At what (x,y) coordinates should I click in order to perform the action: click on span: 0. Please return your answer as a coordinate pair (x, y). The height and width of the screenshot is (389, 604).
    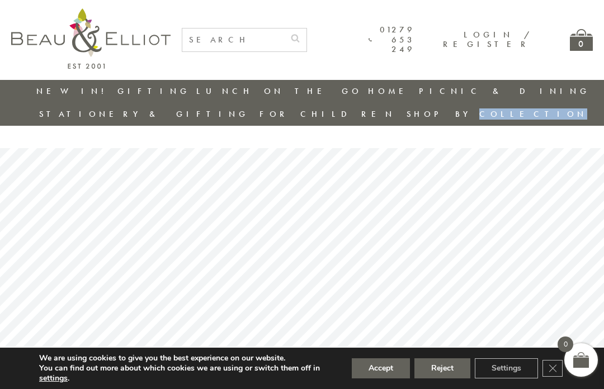
    Looking at the image, I should click on (565, 345).